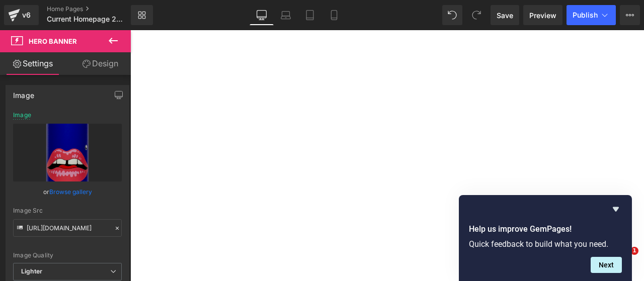 The width and height of the screenshot is (644, 281). What do you see at coordinates (21, 15) in the screenshot?
I see `a: v6` at bounding box center [21, 15].